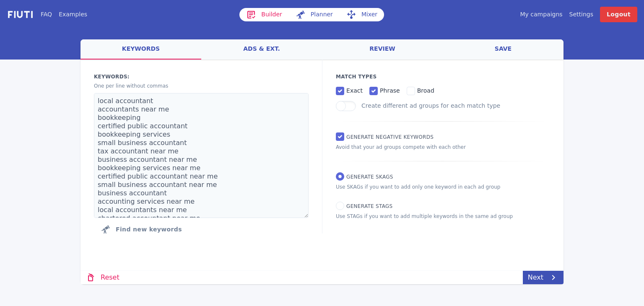 This screenshot has width=644, height=306. What do you see at coordinates (369, 206) in the screenshot?
I see `span: Generate STAGs` at bounding box center [369, 206].